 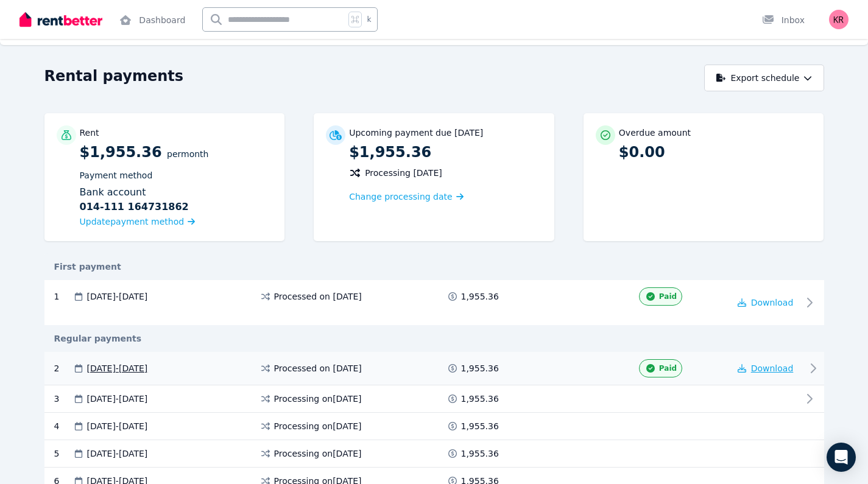 What do you see at coordinates (63, 399) in the screenshot?
I see `div: 3` at bounding box center [63, 399].